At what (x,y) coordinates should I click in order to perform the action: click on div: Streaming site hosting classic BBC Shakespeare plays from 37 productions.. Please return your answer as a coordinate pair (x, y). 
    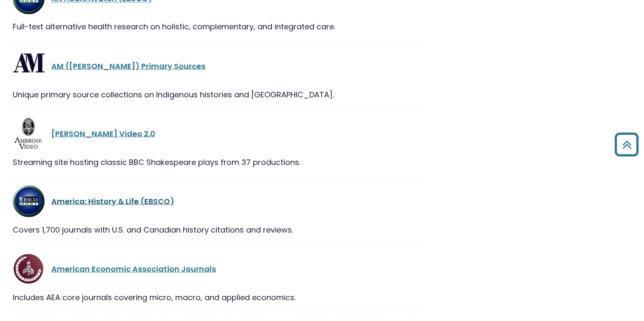
    Looking at the image, I should click on (217, 161).